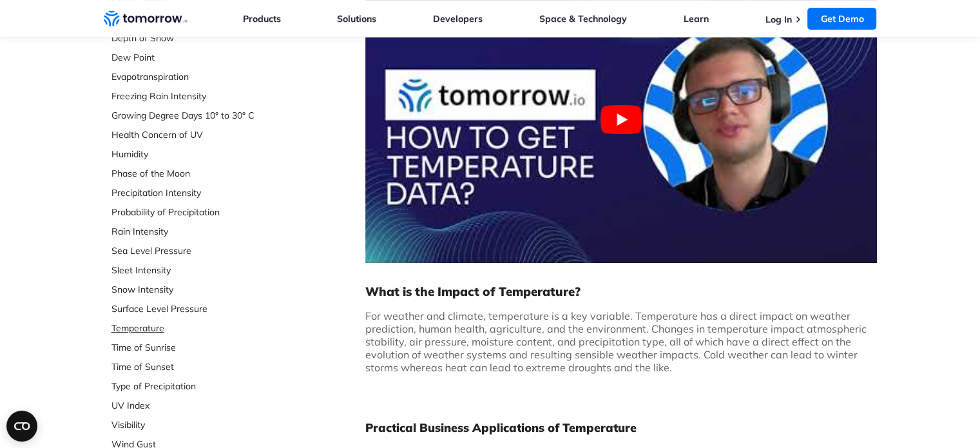 This screenshot has width=980, height=448. What do you see at coordinates (22, 427) in the screenshot?
I see `button: Open CMP widget` at bounding box center [22, 427].